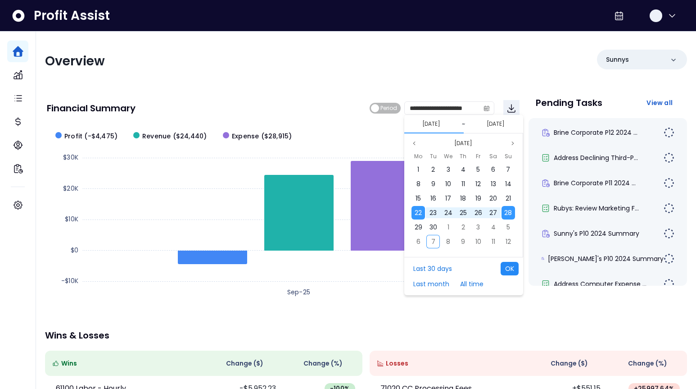 The height and width of the screenshot is (389, 696). What do you see at coordinates (493, 184) in the screenshot?
I see `span: 13` at bounding box center [493, 184].